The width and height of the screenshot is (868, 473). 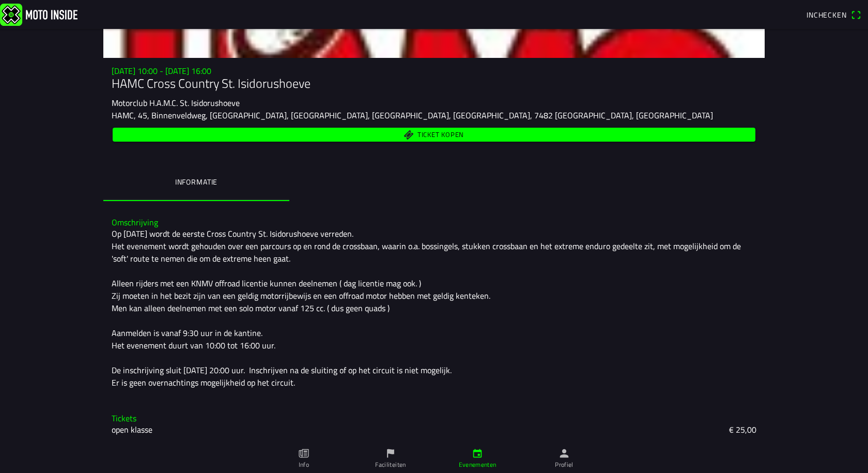 What do you see at coordinates (132, 430) in the screenshot?
I see `ion-text: open klasse` at bounding box center [132, 430].